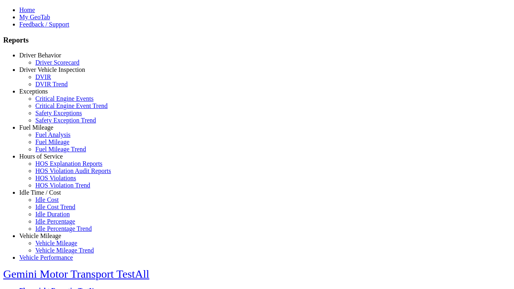 The height and width of the screenshot is (289, 514). What do you see at coordinates (69, 163) in the screenshot?
I see `a: HOS Explanation Reports` at bounding box center [69, 163].